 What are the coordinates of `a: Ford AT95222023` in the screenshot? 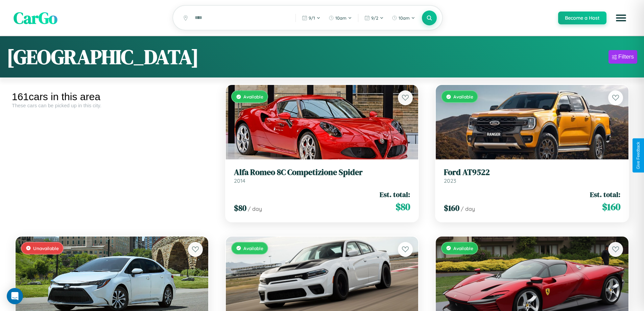 It's located at (532, 175).